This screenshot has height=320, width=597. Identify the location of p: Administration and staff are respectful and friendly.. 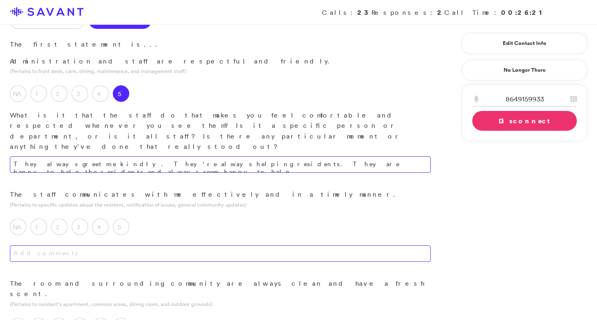
(220, 61).